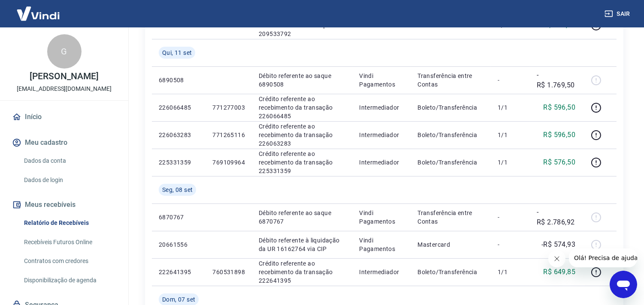 The width and height of the screenshot is (644, 305). Describe the element at coordinates (69, 180) in the screenshot. I see `a: Dados de login` at that location.